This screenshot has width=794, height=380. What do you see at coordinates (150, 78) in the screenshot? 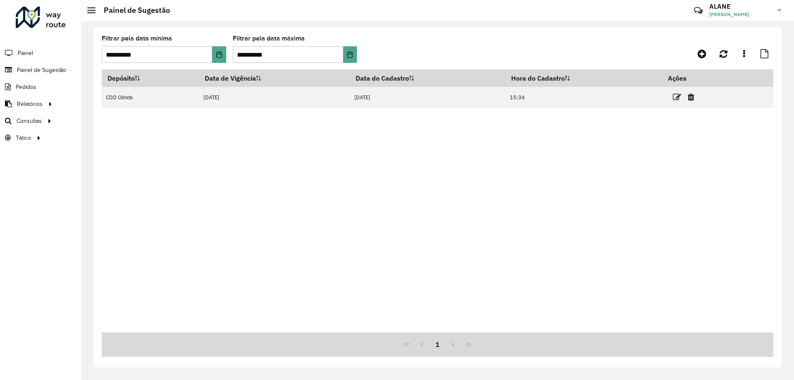
I see `th: Depósito` at bounding box center [150, 78].